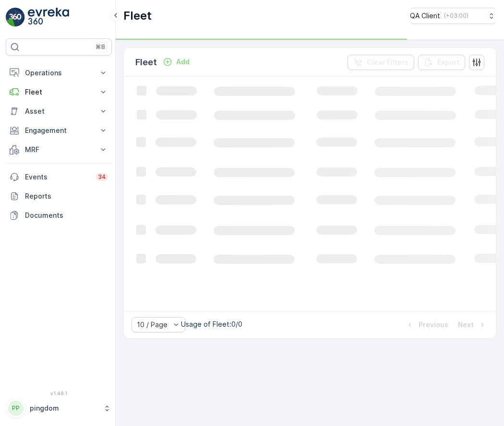 The width and height of the screenshot is (504, 426). I want to click on button: Previous, so click(427, 325).